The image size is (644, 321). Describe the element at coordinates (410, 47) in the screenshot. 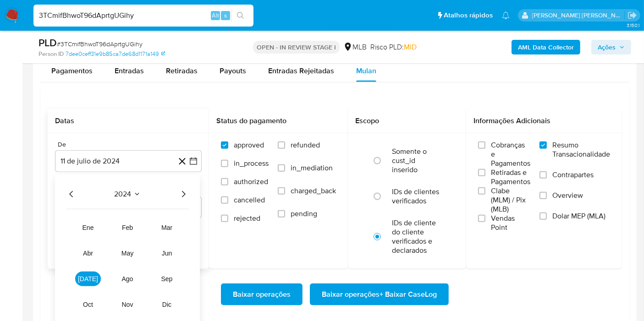

I see `span: MID` at that location.